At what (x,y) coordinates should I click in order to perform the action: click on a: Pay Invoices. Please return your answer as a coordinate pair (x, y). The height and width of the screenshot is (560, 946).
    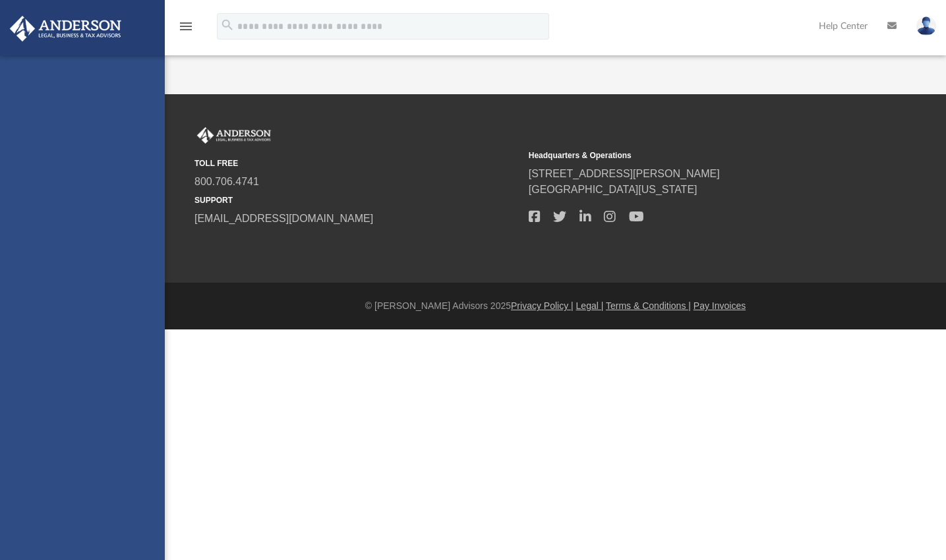
    Looking at the image, I should click on (719, 306).